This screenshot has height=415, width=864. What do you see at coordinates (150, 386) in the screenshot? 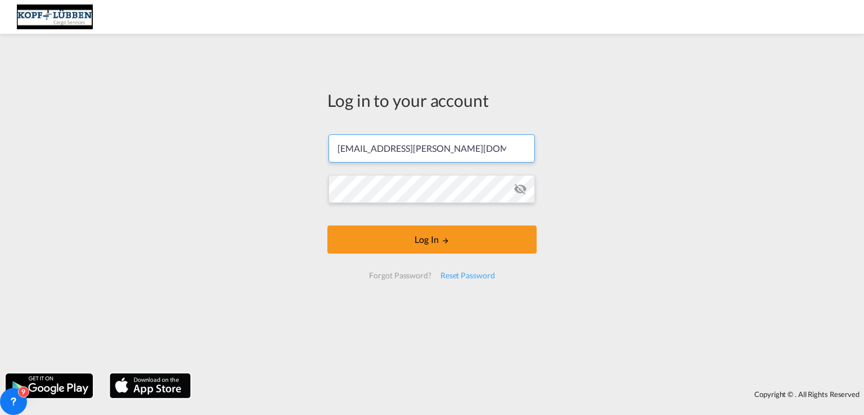
I see `img: apple.png` at bounding box center [150, 386].